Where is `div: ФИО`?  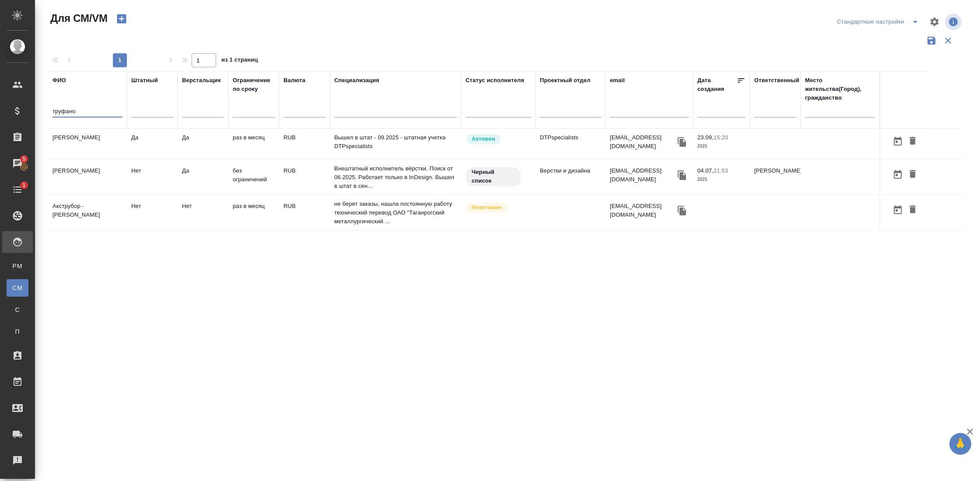
div: ФИО is located at coordinates (59, 81).